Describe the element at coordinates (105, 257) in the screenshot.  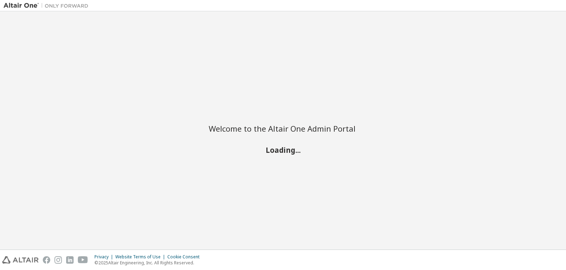
I see `div: Privacy` at that location.